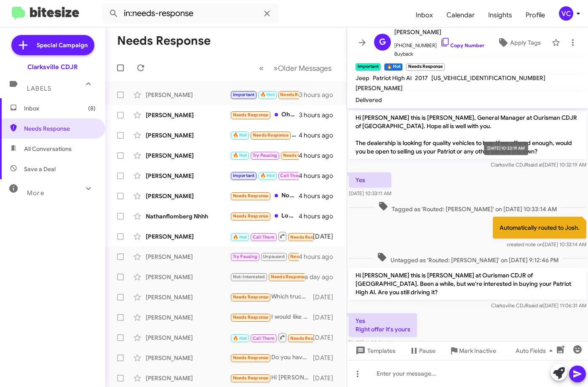 This screenshot has height=387, width=588. Describe the element at coordinates (375, 351) in the screenshot. I see `button: Templates` at that location.